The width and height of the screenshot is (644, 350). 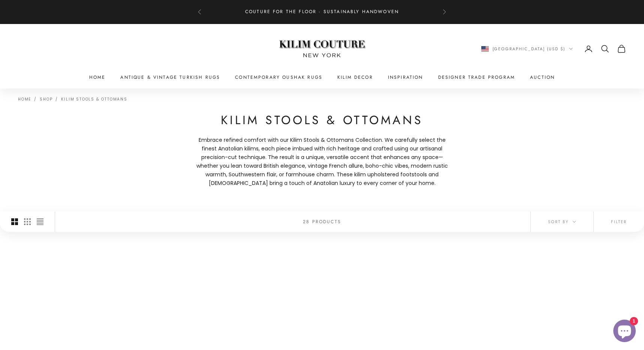 What do you see at coordinates (477, 77) in the screenshot?
I see `a: Designer Trade Program` at bounding box center [477, 77].